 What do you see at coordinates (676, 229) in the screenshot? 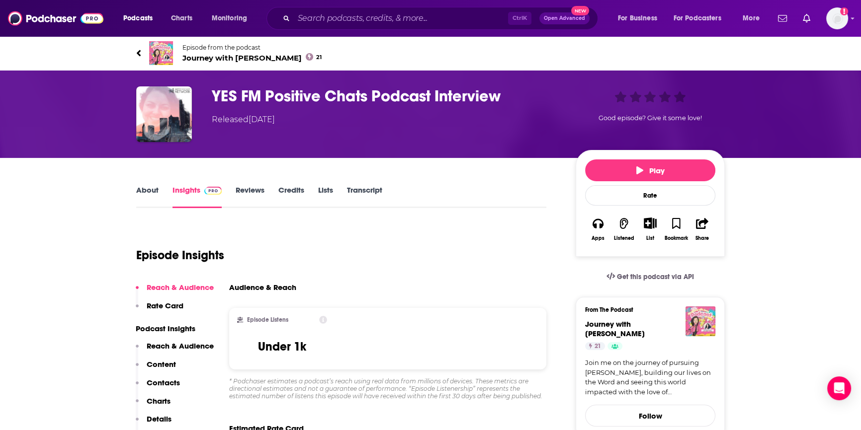
I see `button: Bookmark` at bounding box center [676, 229].